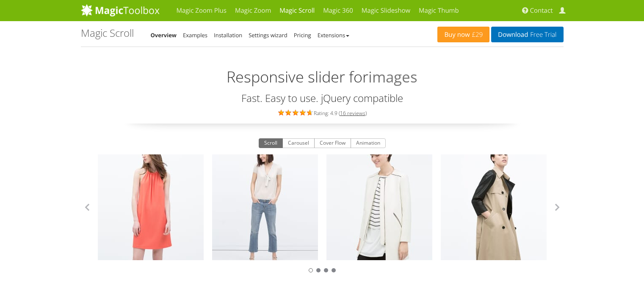 This screenshot has height=294, width=644. Describe the element at coordinates (196, 35) in the screenshot. I see `a: Examples` at that location.